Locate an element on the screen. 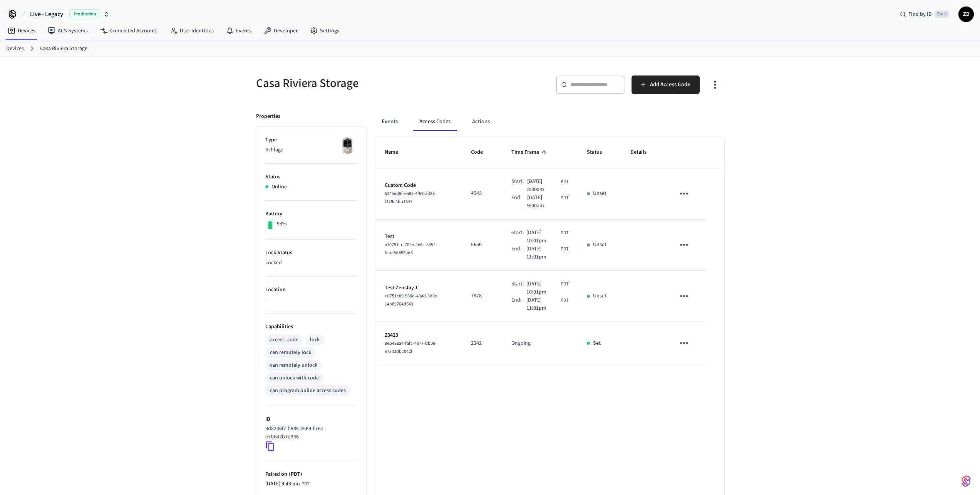 The image size is (980, 495). p: ID is located at coordinates (311, 419).